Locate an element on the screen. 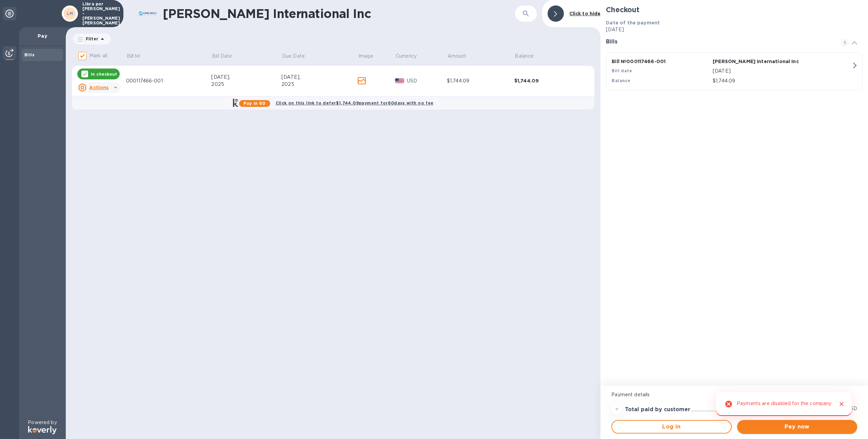 Image resolution: width=868 pixels, height=439 pixels. b: Click on this link to defer $1,744.09 payment for 60 days with no fee is located at coordinates (354, 103).